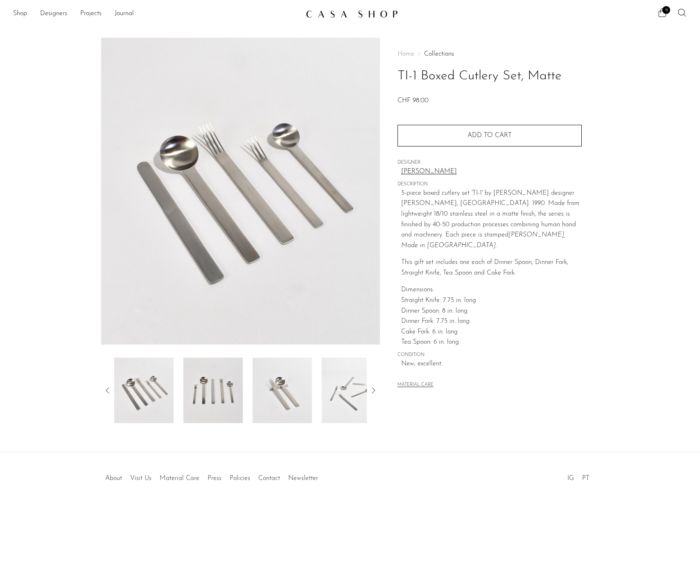 The image size is (700, 588). I want to click on p: Dimensions: Straight Knife: 7.75 in. long Dinner Spoon: 8 in. long Dinner Fork: 7.75 in. long Cak..., so click(491, 316).